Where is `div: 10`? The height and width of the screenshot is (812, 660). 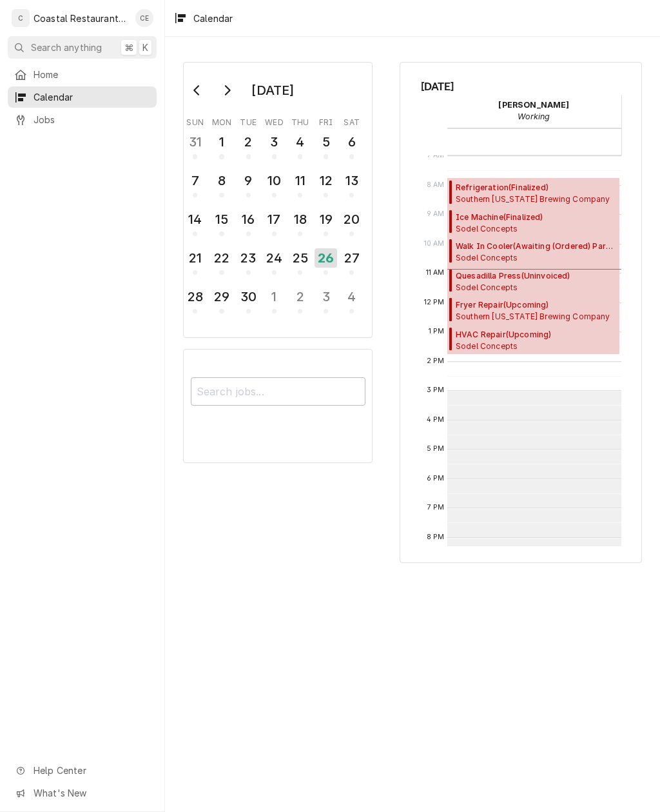
div: 10 is located at coordinates (274, 180).